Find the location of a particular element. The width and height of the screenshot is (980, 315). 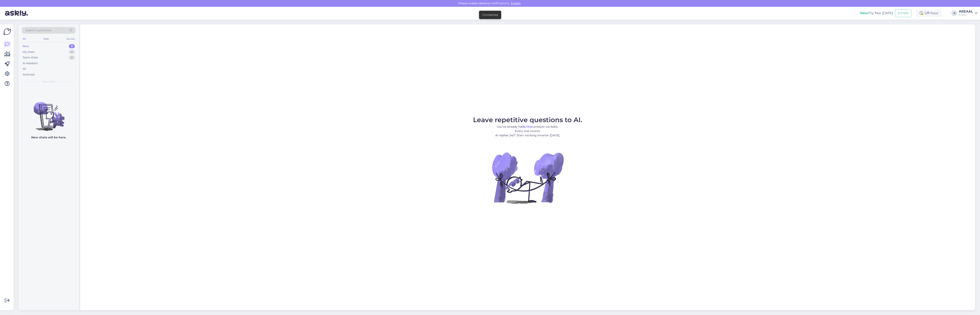

span: Leave repetitive questions to AI. is located at coordinates (528, 120).